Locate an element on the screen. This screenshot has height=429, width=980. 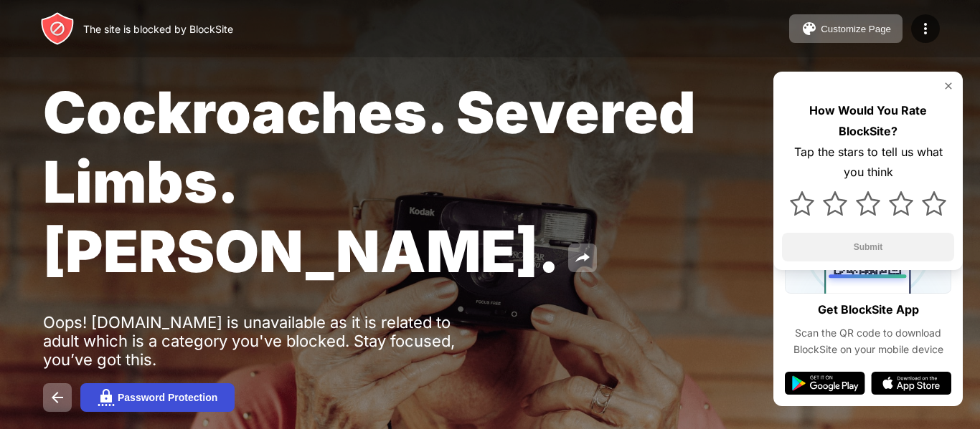
div: Tap the stars to tell us what you think is located at coordinates (868, 163).